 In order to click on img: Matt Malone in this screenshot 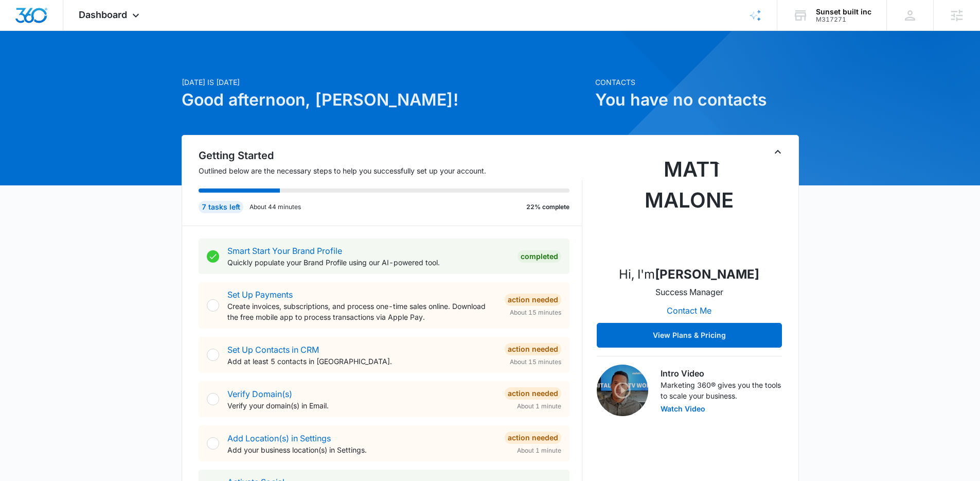, I will do `click(689, 205)`.